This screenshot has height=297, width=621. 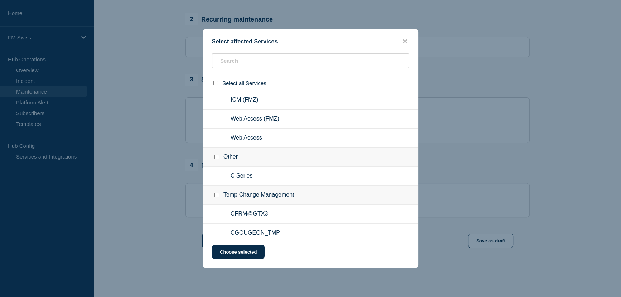 I want to click on input: C Series checkbox, so click(x=224, y=176).